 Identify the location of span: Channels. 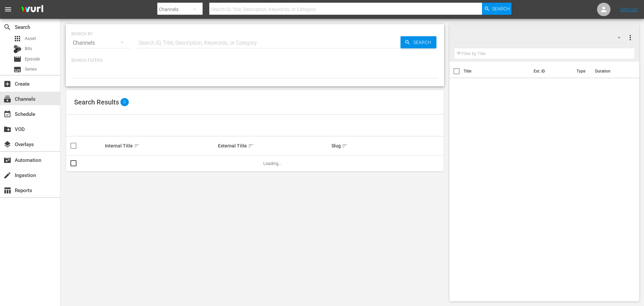
(8, 99).